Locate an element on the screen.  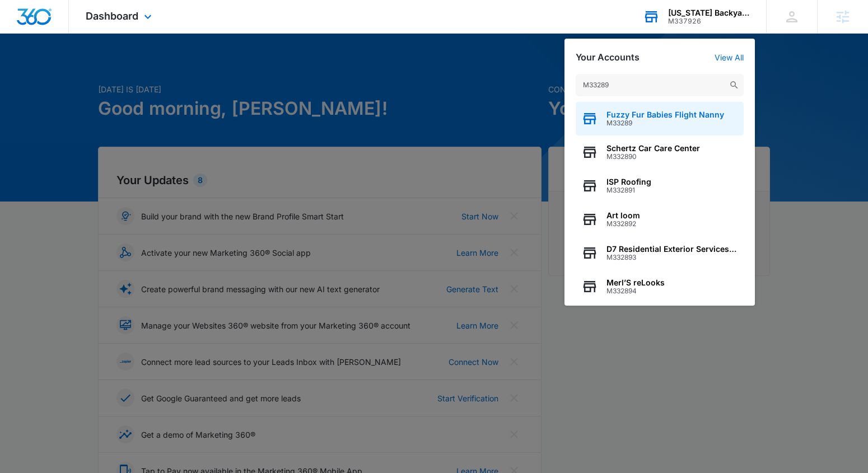
input: Search Accounts is located at coordinates (660, 85).